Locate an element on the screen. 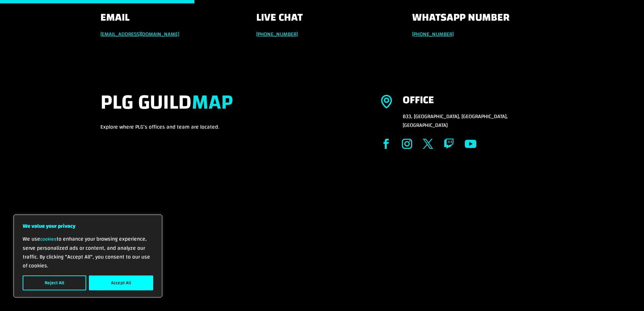 This screenshot has width=644, height=311. h2: PLG Guild is located at coordinates (229, 107).